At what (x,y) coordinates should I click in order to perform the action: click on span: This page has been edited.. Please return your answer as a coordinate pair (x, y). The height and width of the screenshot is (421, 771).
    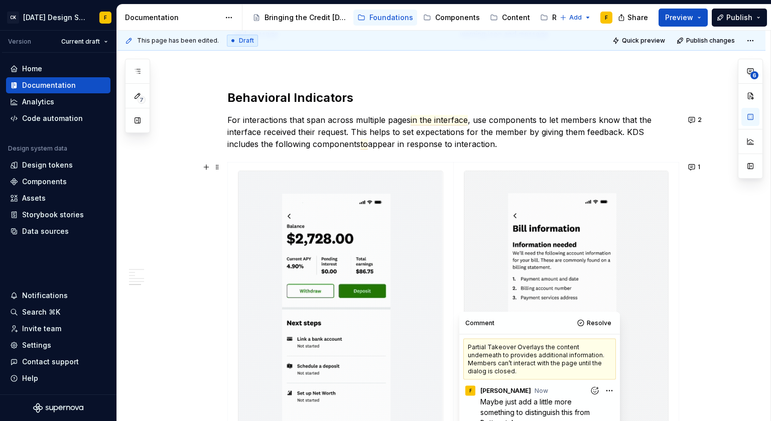
    Looking at the image, I should click on (178, 41).